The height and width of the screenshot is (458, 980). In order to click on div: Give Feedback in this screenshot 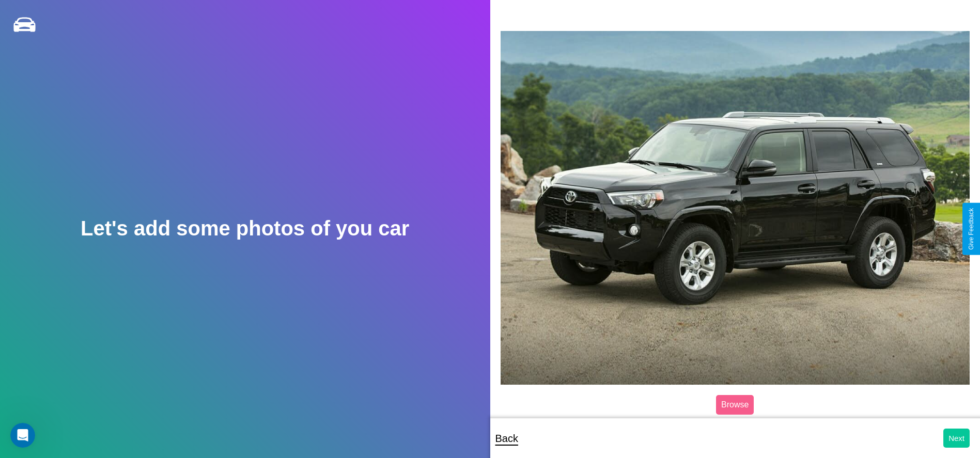, I will do `click(971, 229)`.